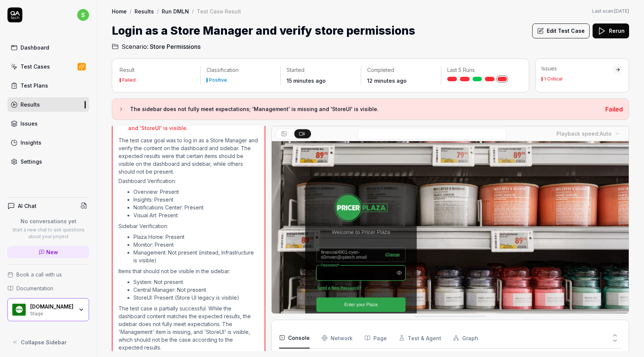  I want to click on div: Results, so click(30, 104).